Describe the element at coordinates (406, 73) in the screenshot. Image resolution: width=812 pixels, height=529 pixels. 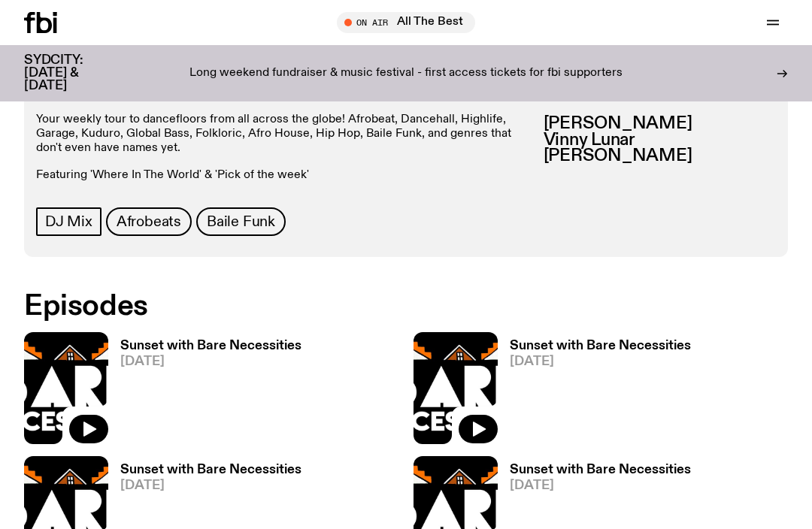
I see `p: Long weekend fundraiser & music festival - first access tickets for fbi supporters` at that location.